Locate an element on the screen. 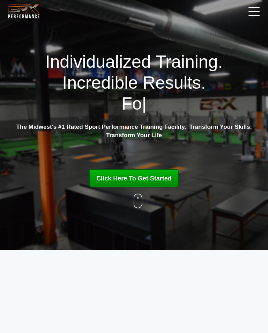 Image resolution: width=268 pixels, height=333 pixels. strong: The Midwest's #1 Rated Sport Performance Training Facility. Transform Your Skills, Transform Your... is located at coordinates (134, 131).